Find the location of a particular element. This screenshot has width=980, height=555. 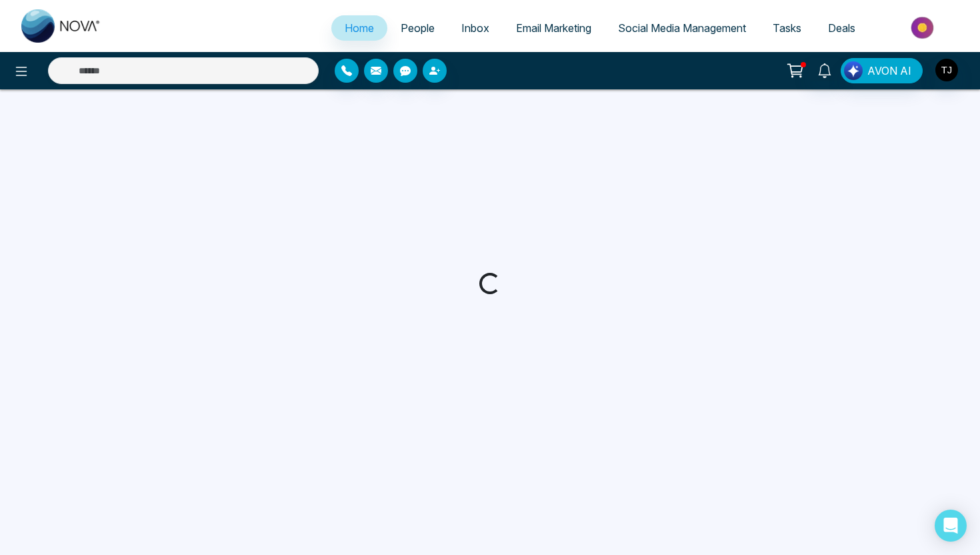

span: Inbox is located at coordinates (475, 28).